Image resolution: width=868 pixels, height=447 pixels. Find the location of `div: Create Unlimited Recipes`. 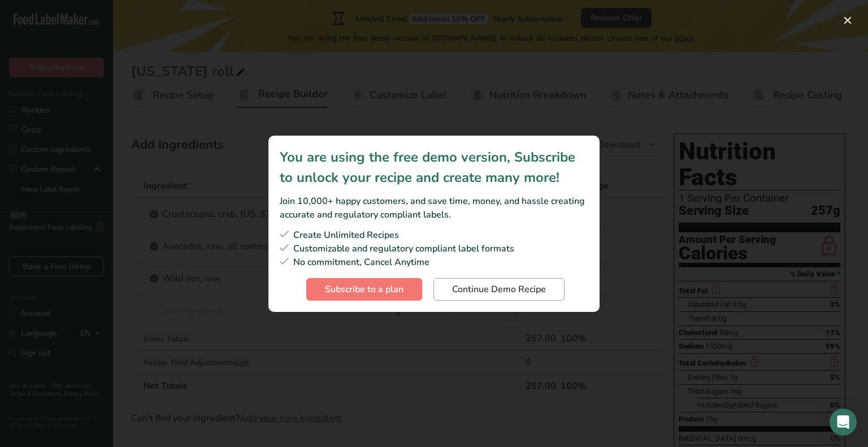

div: Create Unlimited Recipes is located at coordinates (434, 235).